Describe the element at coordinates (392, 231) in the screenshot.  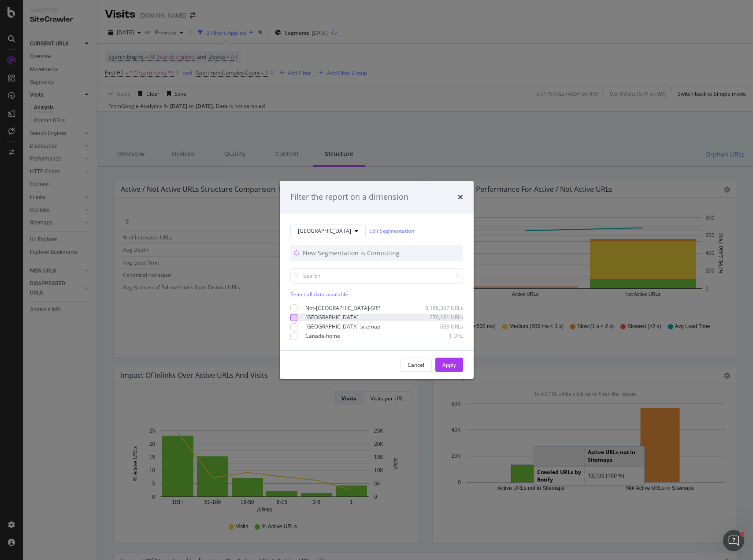
I see `a: Edit Segmentation` at that location.